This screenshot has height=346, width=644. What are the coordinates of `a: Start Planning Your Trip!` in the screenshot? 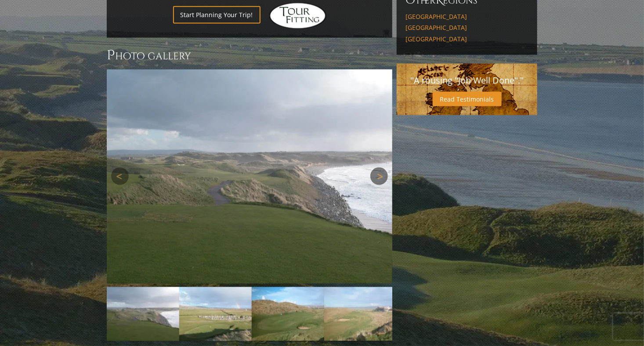 It's located at (216, 15).